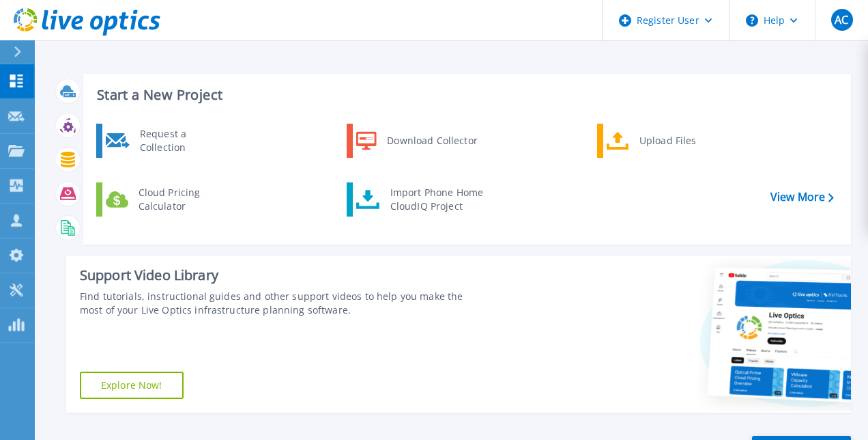 This screenshot has height=440, width=868. Describe the element at coordinates (284, 275) in the screenshot. I see `div: Support Video Library` at that location.